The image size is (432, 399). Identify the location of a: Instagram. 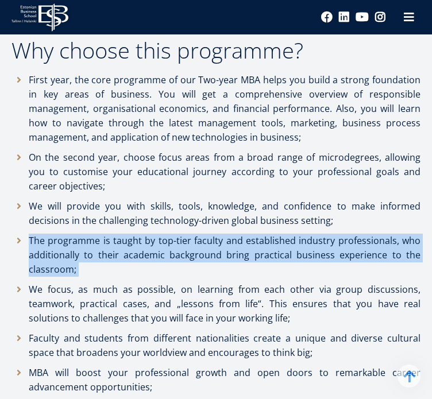
(380, 17).